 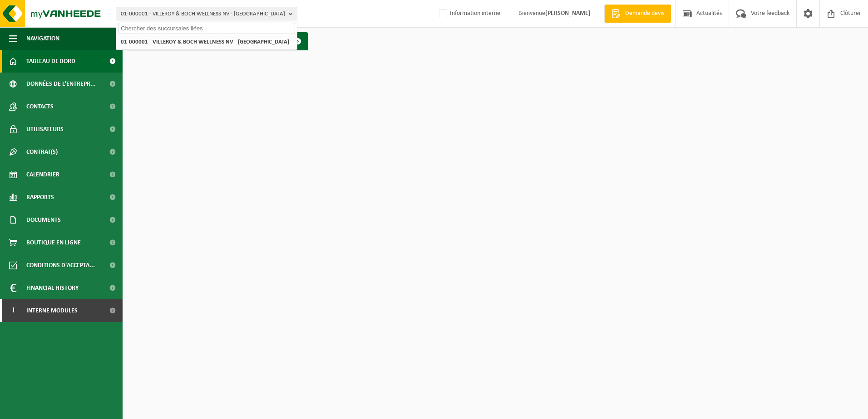 I want to click on span: Documents, so click(x=43, y=220).